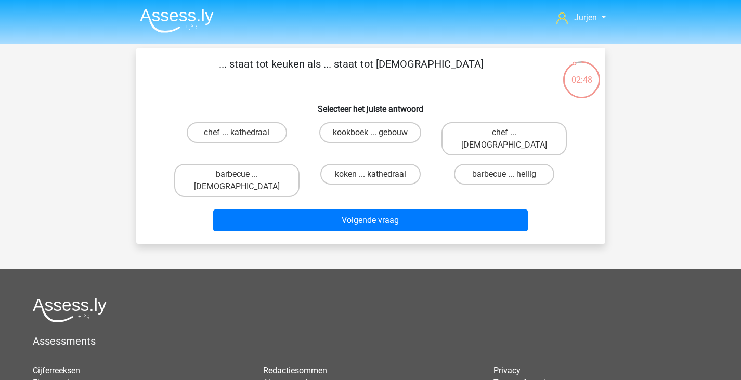  What do you see at coordinates (295, 370) in the screenshot?
I see `a: Redactiesommen` at bounding box center [295, 370].